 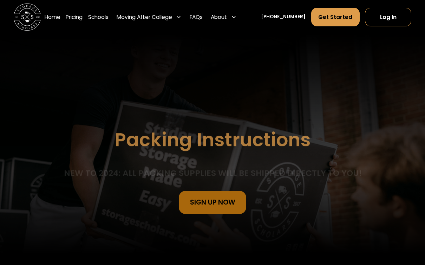 What do you see at coordinates (212, 202) in the screenshot?
I see `a: sign Up Now` at bounding box center [212, 202].